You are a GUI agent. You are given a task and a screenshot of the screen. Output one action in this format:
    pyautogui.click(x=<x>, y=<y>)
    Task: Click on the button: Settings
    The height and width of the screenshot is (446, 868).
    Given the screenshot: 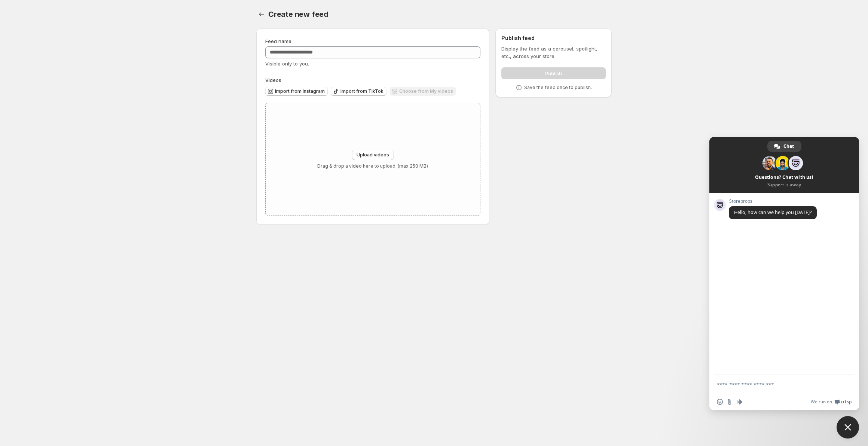 What is the action you would take?
    pyautogui.click(x=261, y=14)
    